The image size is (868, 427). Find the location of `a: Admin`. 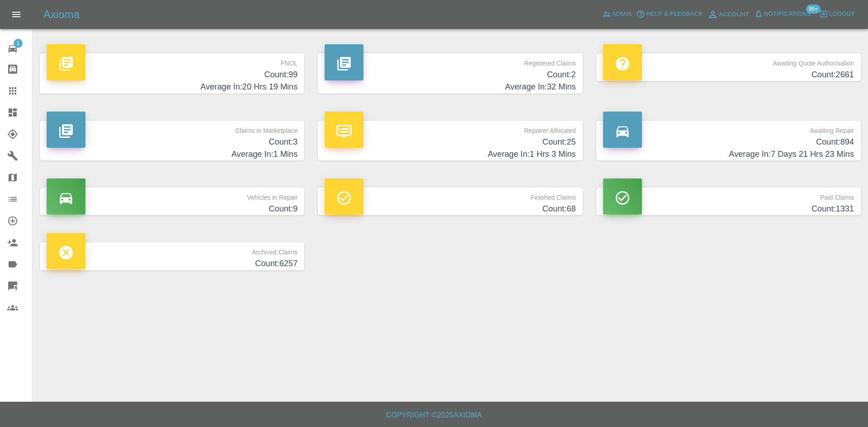

a: Admin is located at coordinates (617, 14).